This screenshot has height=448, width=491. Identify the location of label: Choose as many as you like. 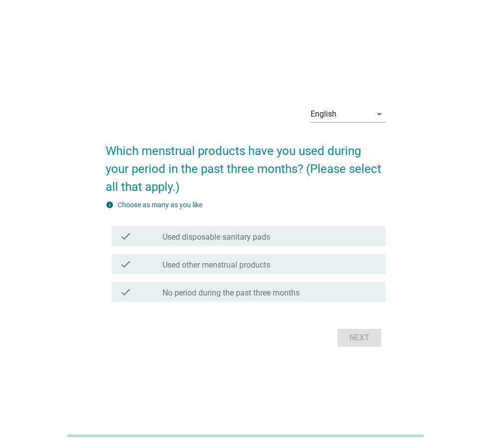
(160, 205).